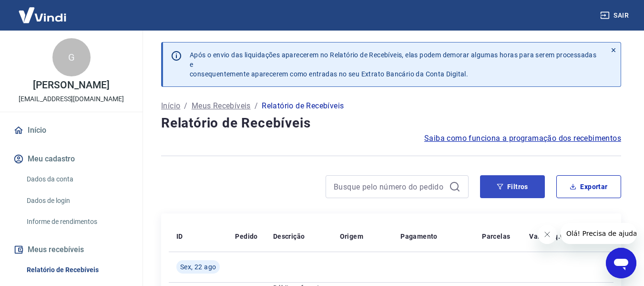  I want to click on button: Sair, so click(616, 16).